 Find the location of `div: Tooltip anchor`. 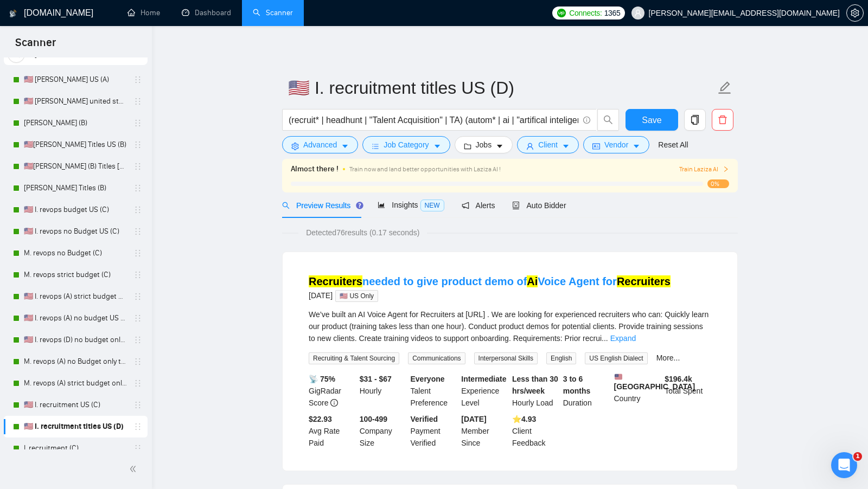

div: Tooltip anchor is located at coordinates (360, 205).